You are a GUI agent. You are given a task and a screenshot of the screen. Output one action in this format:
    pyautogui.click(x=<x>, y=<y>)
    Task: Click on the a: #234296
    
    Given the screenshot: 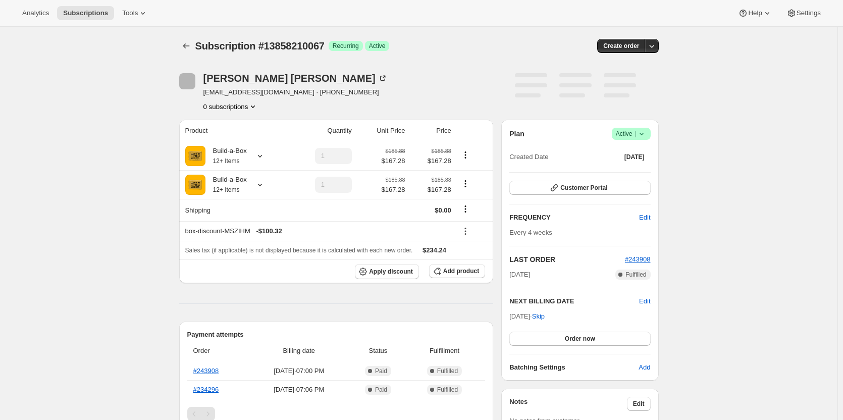 What is the action you would take?
    pyautogui.click(x=206, y=389)
    